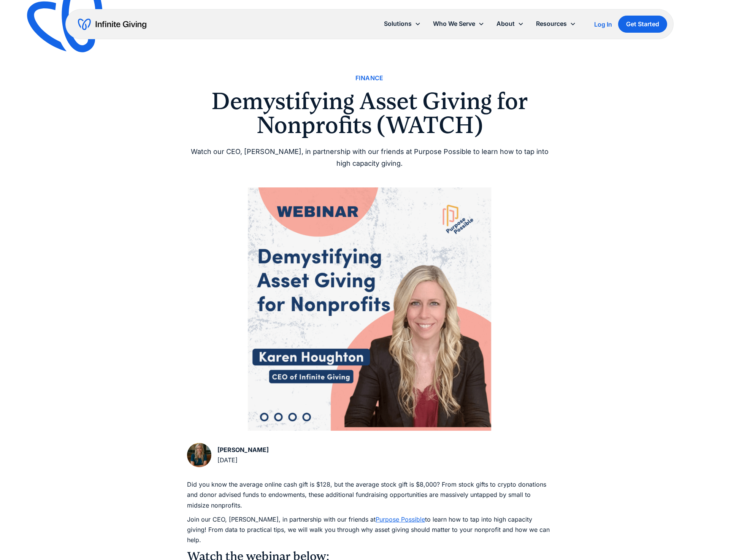 This screenshot has width=739, height=560. What do you see at coordinates (369, 78) in the screenshot?
I see `a: Finance` at bounding box center [369, 78].